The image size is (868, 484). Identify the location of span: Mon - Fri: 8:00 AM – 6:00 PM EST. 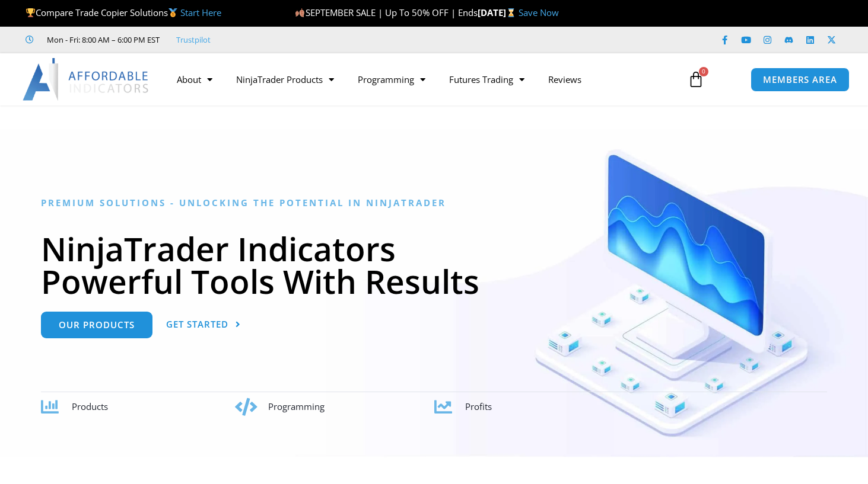
(101, 40).